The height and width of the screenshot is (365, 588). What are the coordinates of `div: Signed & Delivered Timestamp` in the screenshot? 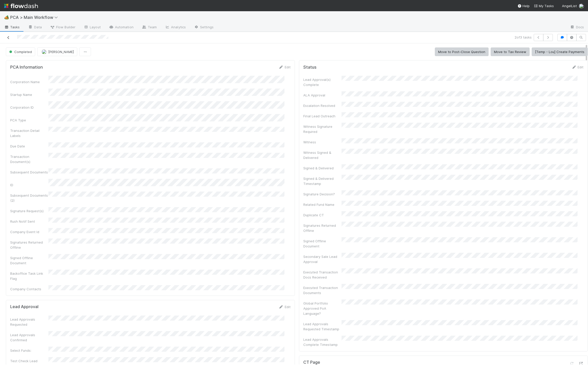 It's located at (323, 181).